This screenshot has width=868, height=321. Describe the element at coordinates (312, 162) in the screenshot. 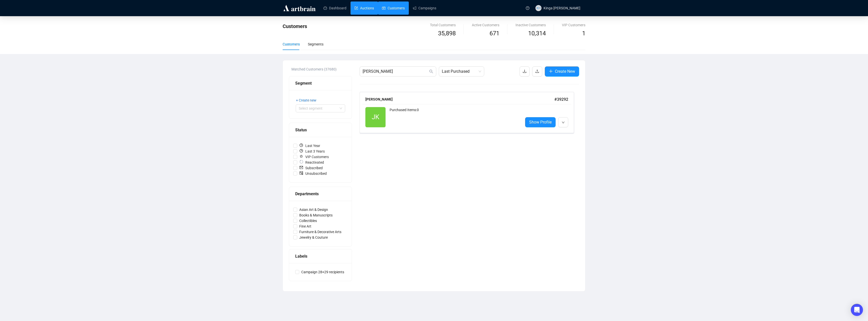

I see `span: Reactivated` at that location.